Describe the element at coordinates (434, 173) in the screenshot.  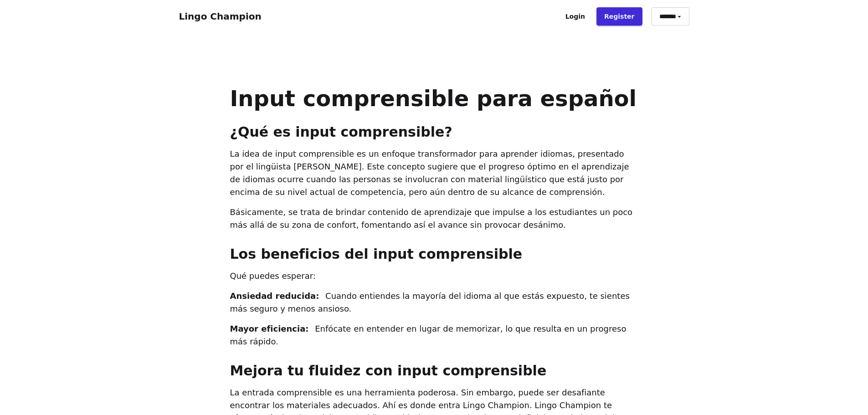
I see `p: La idea de input comprensible es un enfoque transformador para aprender idiomas, presentado por e...` at that location.